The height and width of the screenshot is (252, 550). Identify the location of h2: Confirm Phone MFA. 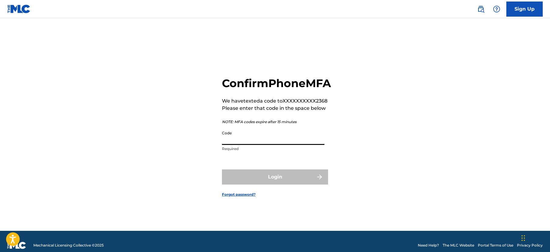
(276, 83).